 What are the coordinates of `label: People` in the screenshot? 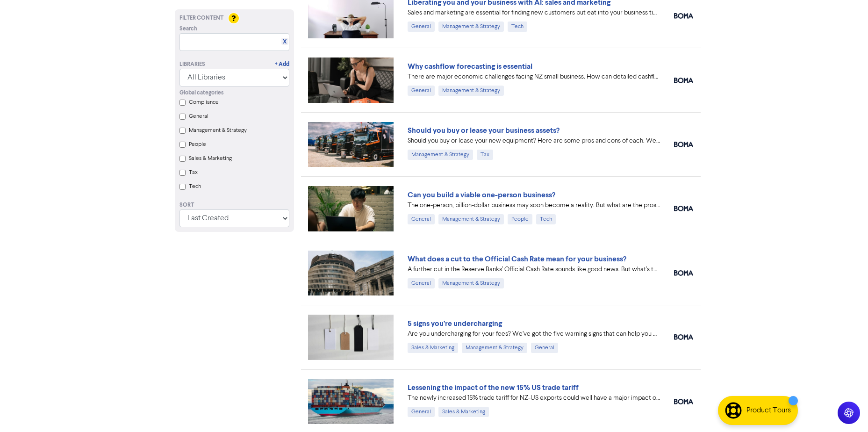 It's located at (197, 145).